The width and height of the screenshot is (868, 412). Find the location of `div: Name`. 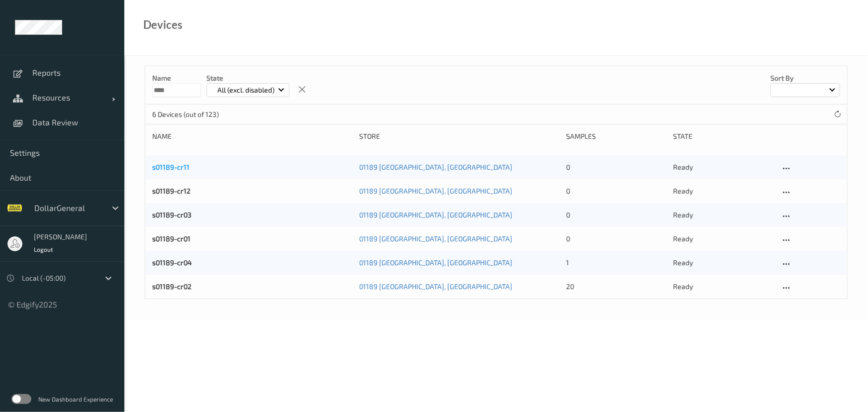

div: Name is located at coordinates (252, 136).